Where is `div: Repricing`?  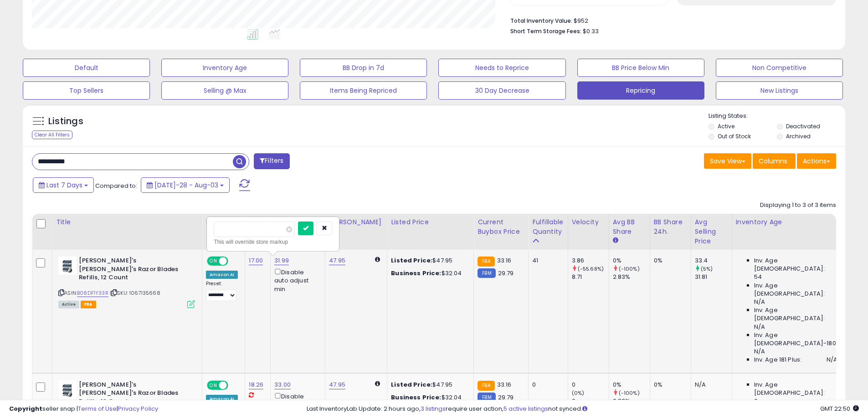 div: Repricing is located at coordinates (223, 222).